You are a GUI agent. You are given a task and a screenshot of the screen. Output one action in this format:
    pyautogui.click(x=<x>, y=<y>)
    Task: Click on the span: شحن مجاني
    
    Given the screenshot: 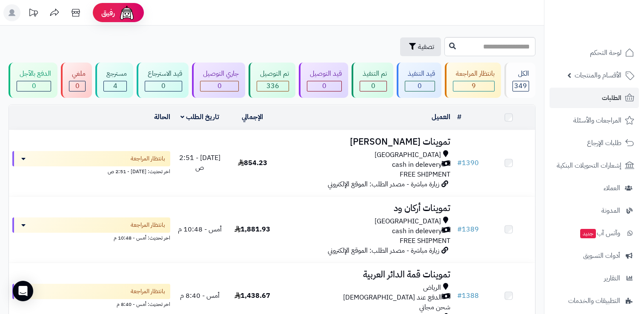 What is the action you would take?
    pyautogui.click(x=435, y=307)
    